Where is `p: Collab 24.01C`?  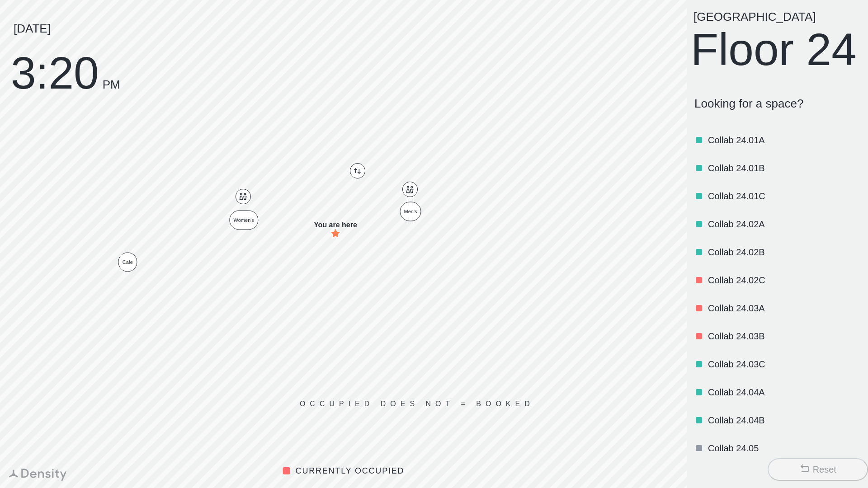
p: Collab 24.01C is located at coordinates (784, 196).